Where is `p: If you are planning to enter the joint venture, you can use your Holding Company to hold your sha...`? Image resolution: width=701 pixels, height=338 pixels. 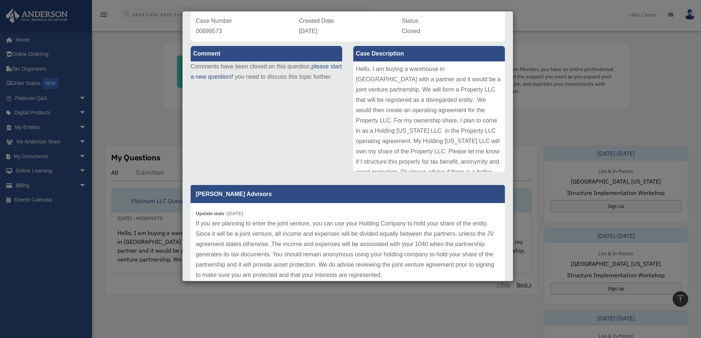
p: If you are planning to enter the joint venture, you can use your Holding Company to hold your sha... is located at coordinates (348, 249).